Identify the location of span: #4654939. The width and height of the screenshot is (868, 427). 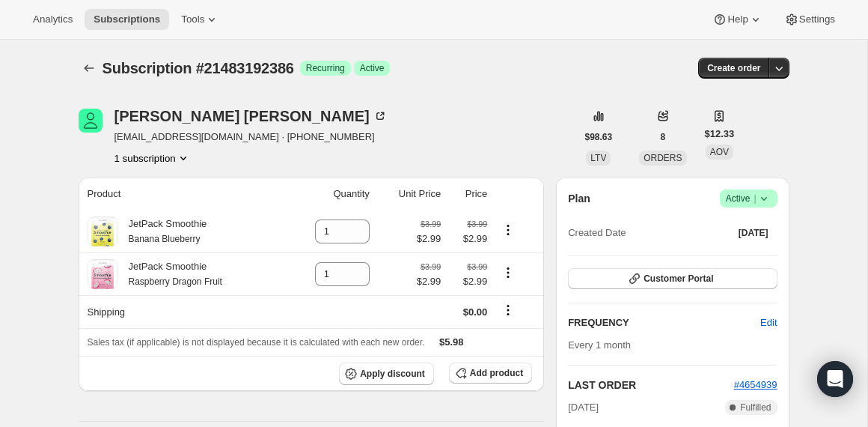
(756, 384).